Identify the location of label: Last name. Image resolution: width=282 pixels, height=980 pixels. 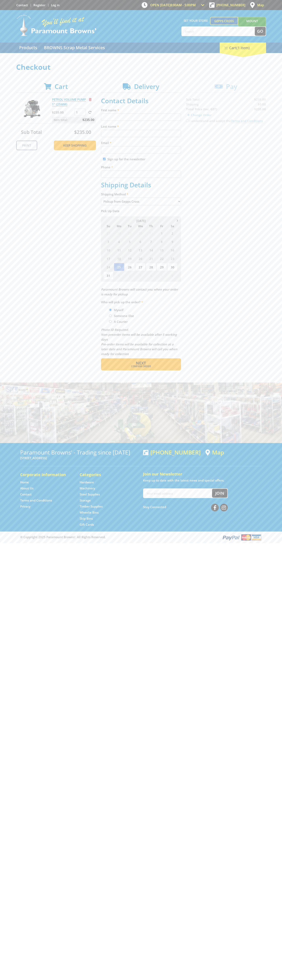
(141, 126).